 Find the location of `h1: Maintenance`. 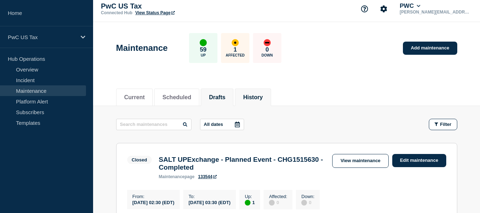

h1: Maintenance is located at coordinates (142, 48).